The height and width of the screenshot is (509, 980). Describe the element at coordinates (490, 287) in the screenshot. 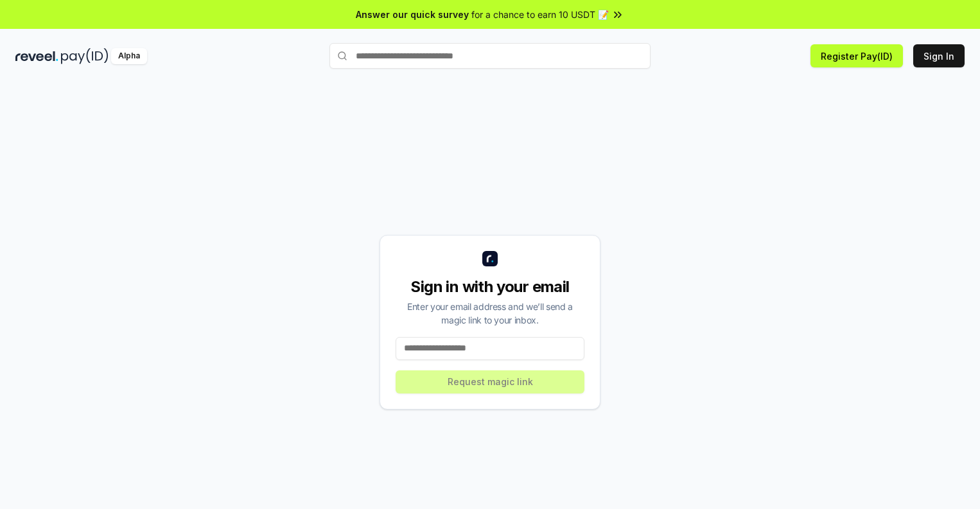

I see `div: Sign in with your email` at that location.